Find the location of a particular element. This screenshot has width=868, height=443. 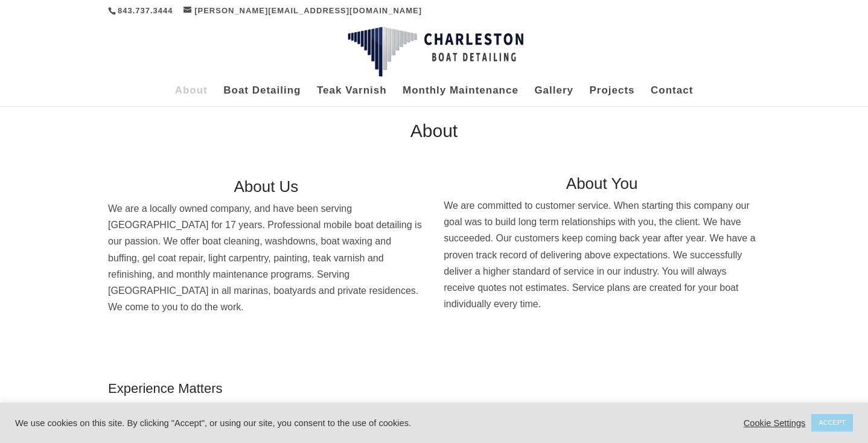

img: Charleston Boat Detailing is located at coordinates (435, 52).